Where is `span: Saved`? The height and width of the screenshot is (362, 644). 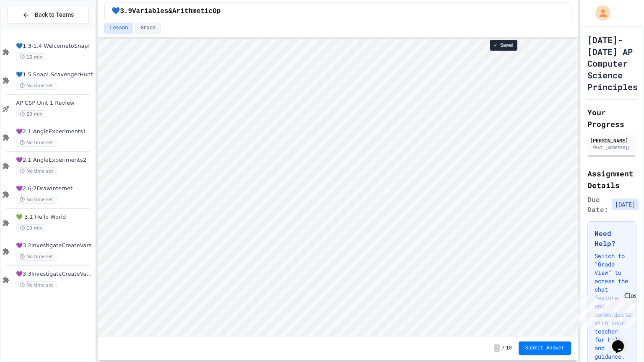 span: Saved is located at coordinates (507, 45).